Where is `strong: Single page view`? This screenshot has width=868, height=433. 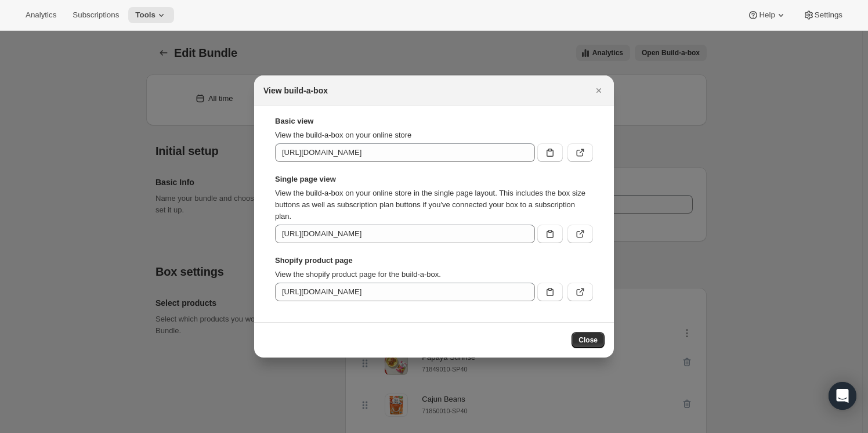
strong: Single page view is located at coordinates (434, 179).